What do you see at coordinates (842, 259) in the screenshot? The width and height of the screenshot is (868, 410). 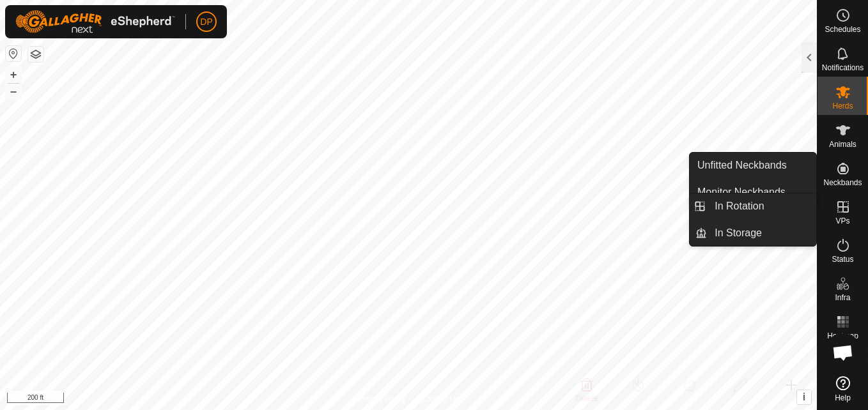 I see `span: Status` at bounding box center [842, 259].